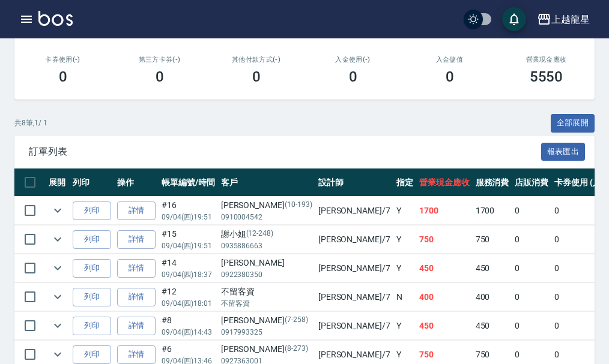  I want to click on button: 上越龍星, so click(564, 19).